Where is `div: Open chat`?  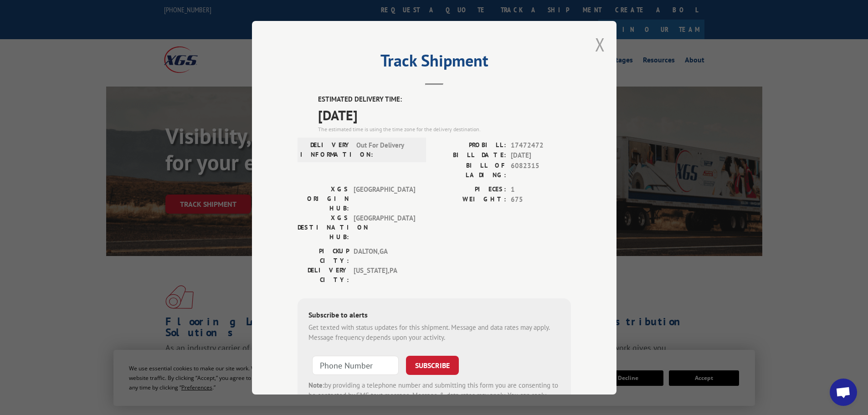 div: Open chat is located at coordinates (844, 392).